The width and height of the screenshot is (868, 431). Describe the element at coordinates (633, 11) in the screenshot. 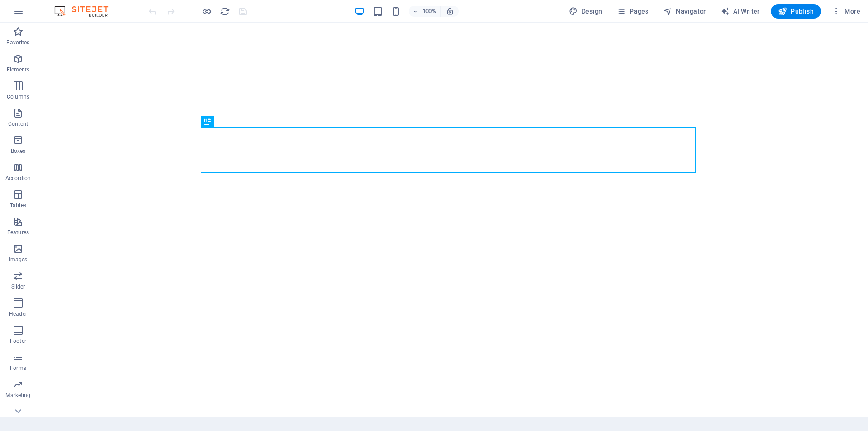

I see `span: Pages` at that location.